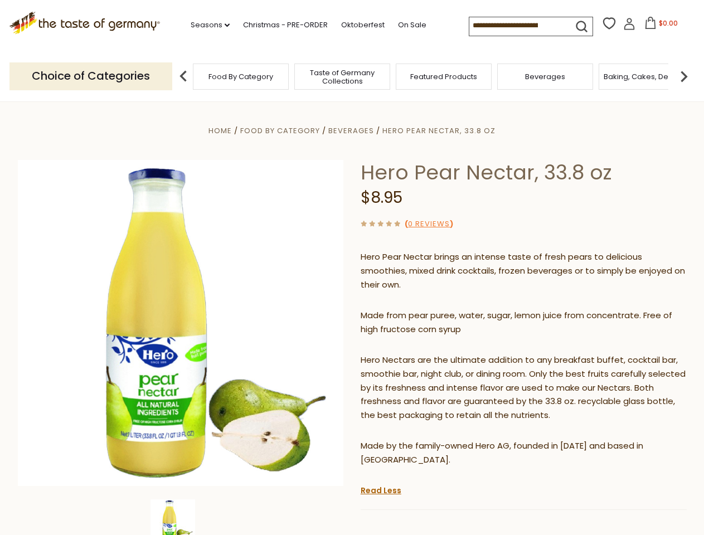  What do you see at coordinates (524, 323) in the screenshot?
I see `p: Made from pear puree, water, sugar, lemon juice from concentrate. Free of high fructose corn syrup​` at bounding box center [524, 323].